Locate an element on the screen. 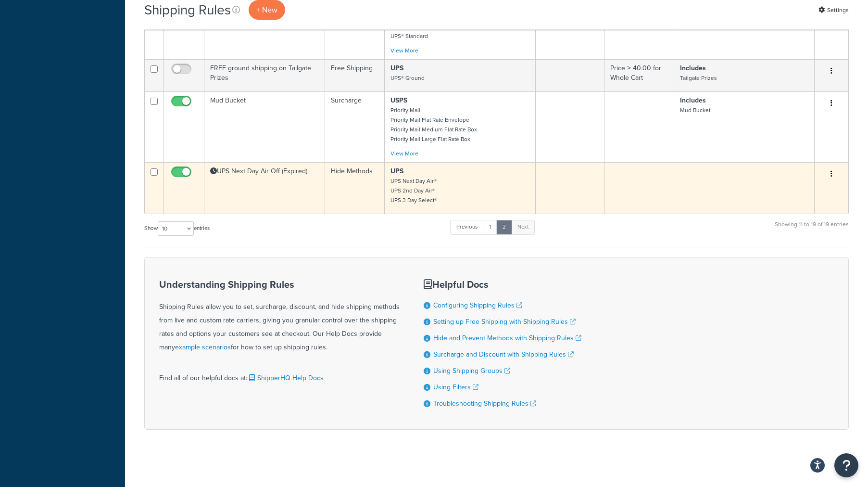 The width and height of the screenshot is (868, 487). a: Configuring Shipping Rules is located at coordinates (478, 305).